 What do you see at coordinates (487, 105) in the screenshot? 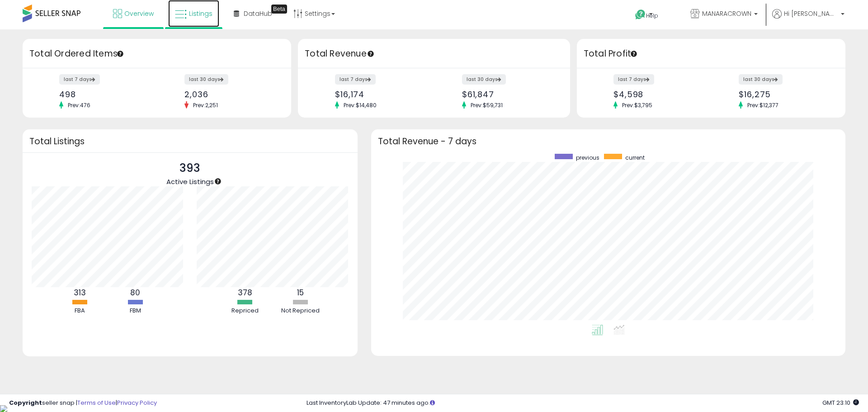
I see `span: Prev: $59,731` at bounding box center [487, 105].